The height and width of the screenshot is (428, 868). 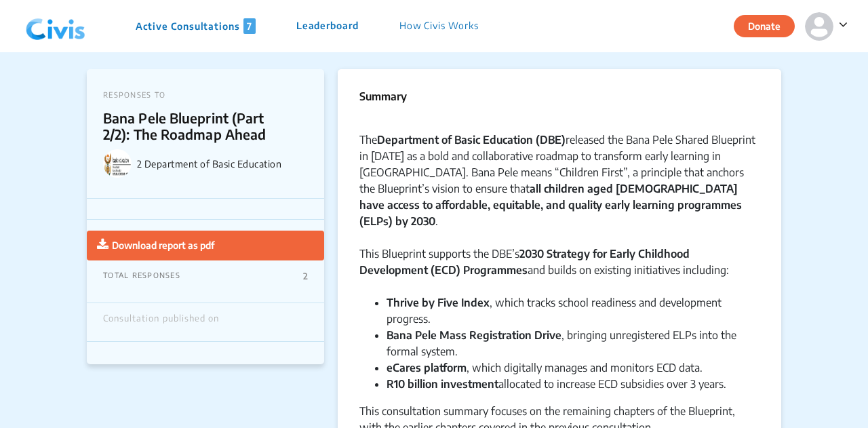 I want to click on p: 2, so click(x=305, y=276).